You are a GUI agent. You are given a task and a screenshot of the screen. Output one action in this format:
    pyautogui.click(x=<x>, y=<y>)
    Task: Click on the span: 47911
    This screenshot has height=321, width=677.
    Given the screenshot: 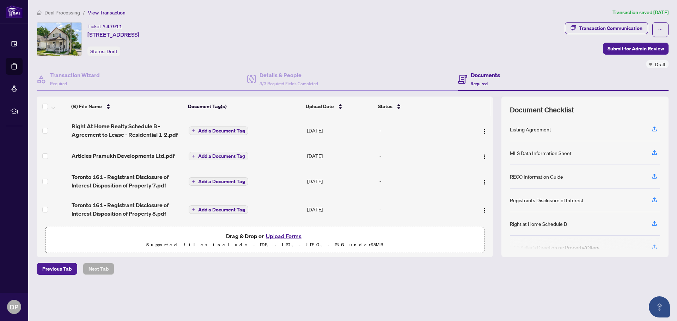 What is the action you would take?
    pyautogui.click(x=114, y=26)
    